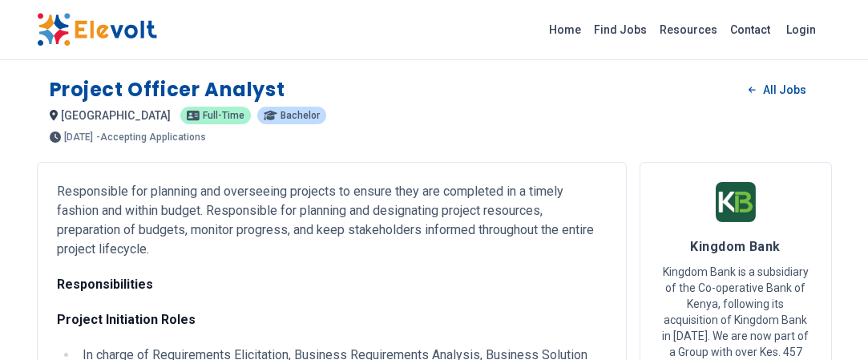  Describe the element at coordinates (735, 202) in the screenshot. I see `img: Kingdom Bank` at that location.